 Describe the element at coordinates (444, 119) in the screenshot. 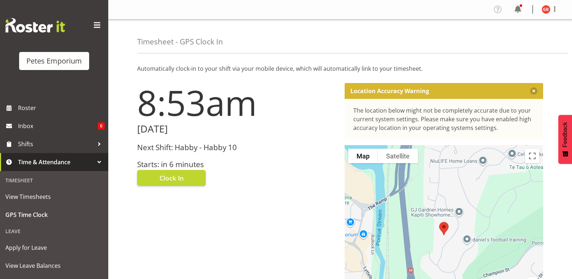

I see `div: The location below might not be completely accurate due to your current system settings. Please m...` at that location.